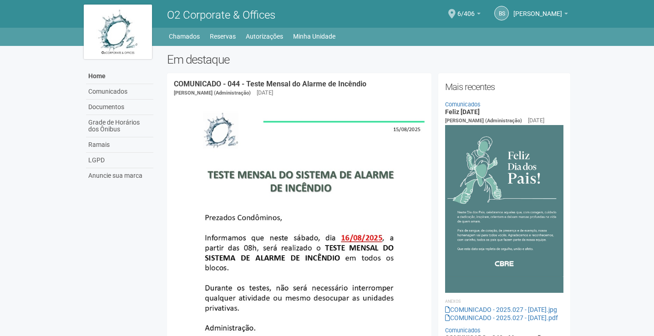 The width and height of the screenshot is (654, 336). What do you see at coordinates (314, 36) in the screenshot?
I see `a: Minha Unidade` at bounding box center [314, 36].